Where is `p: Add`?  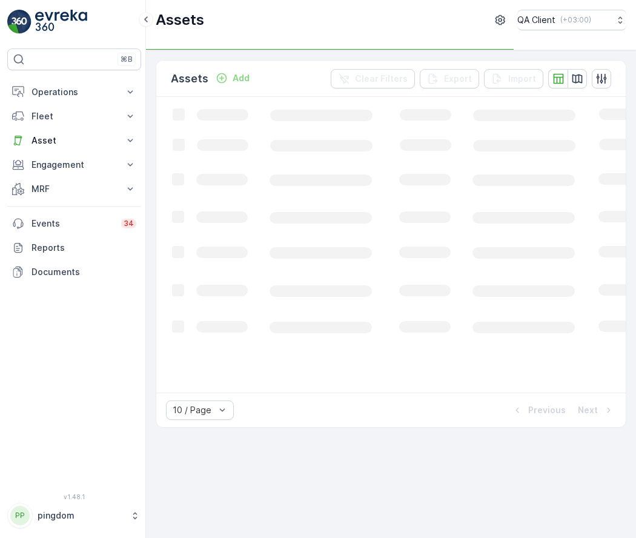
p: Add is located at coordinates (241, 78).